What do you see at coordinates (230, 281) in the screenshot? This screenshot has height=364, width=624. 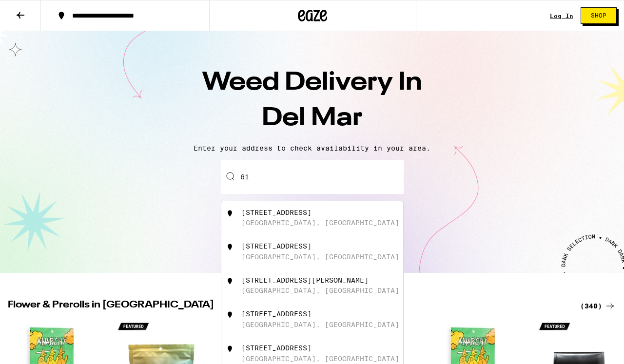 I see `img: 6455 Lusk Boulevard` at bounding box center [230, 281].